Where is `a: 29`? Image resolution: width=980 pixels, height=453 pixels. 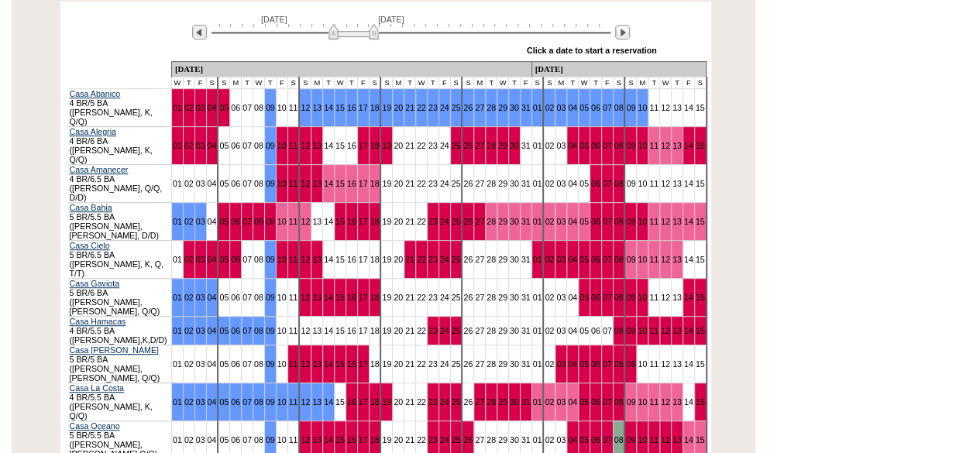 a: 29 is located at coordinates (503, 108).